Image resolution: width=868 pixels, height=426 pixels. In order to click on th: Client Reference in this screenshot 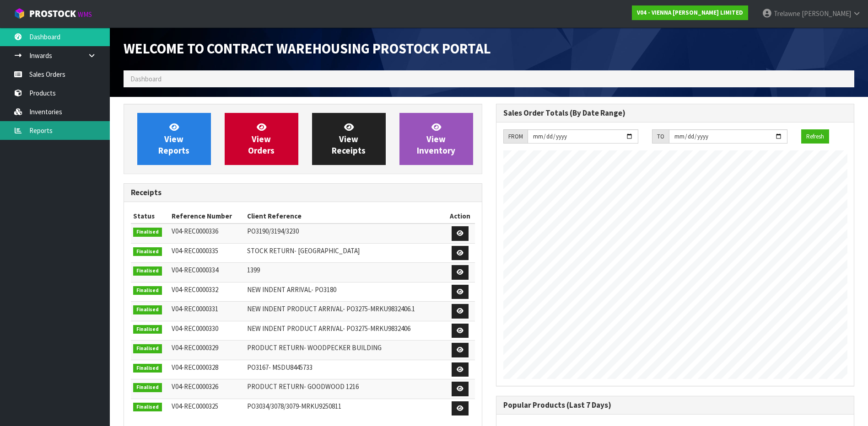, I will do `click(345, 216)`.